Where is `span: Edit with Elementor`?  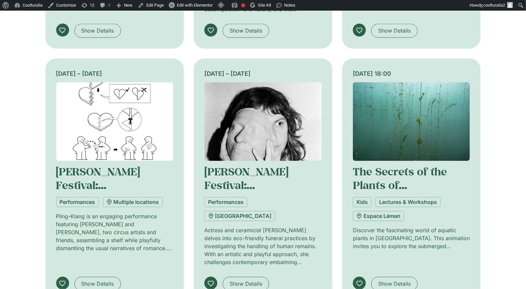 span: Edit with Elementor is located at coordinates (195, 5).